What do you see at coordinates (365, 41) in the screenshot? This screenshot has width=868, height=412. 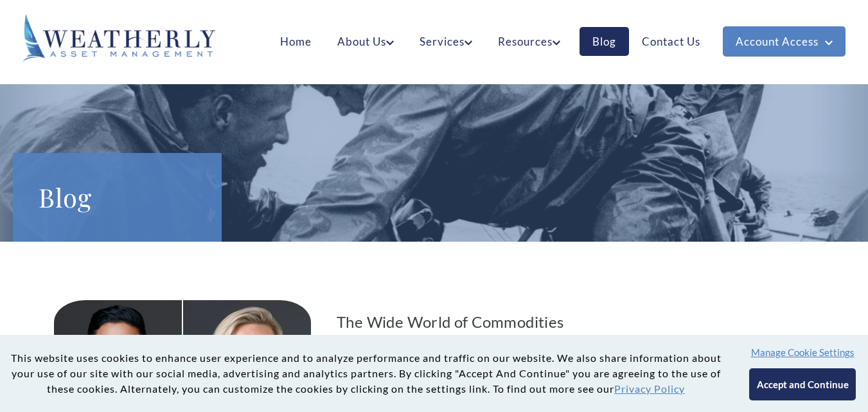 I see `a: About Us` at bounding box center [365, 41].